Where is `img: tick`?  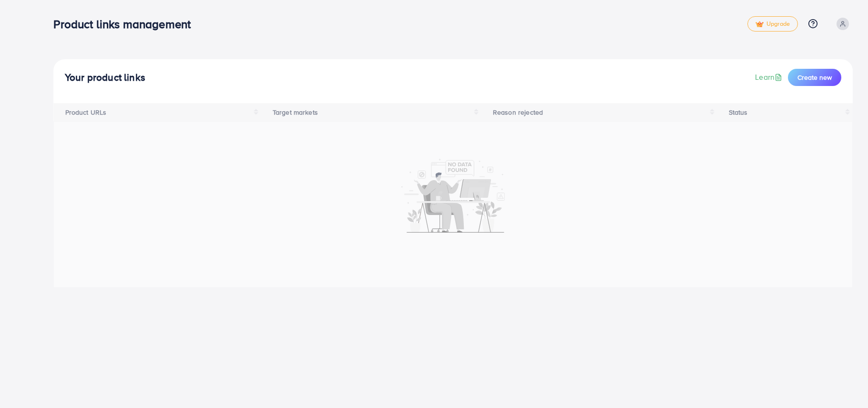
img: tick is located at coordinates (759, 25).